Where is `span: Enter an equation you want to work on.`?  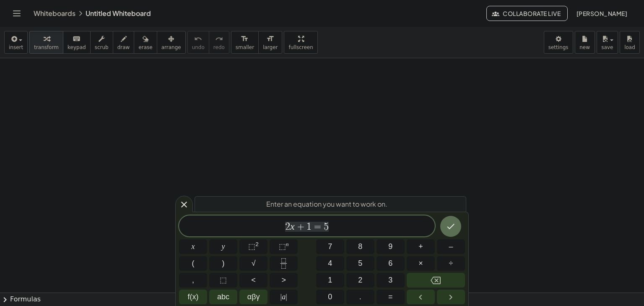 span: Enter an equation you want to work on. is located at coordinates (327, 204).